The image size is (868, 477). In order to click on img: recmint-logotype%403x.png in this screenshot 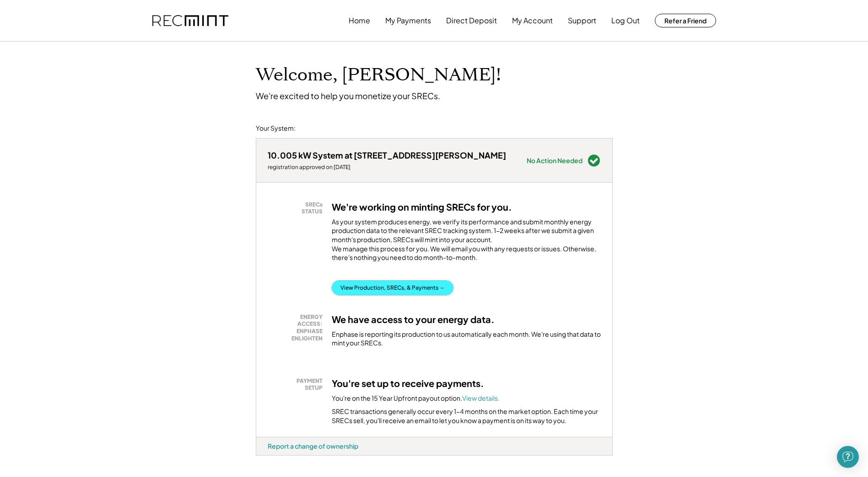, I will do `click(190, 21)`.